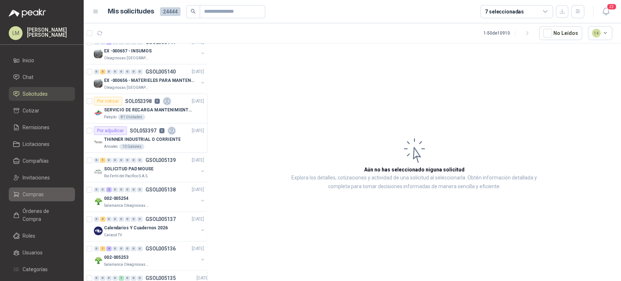  What do you see at coordinates (36, 161) in the screenshot?
I see `span: Compañías` at bounding box center [36, 161].